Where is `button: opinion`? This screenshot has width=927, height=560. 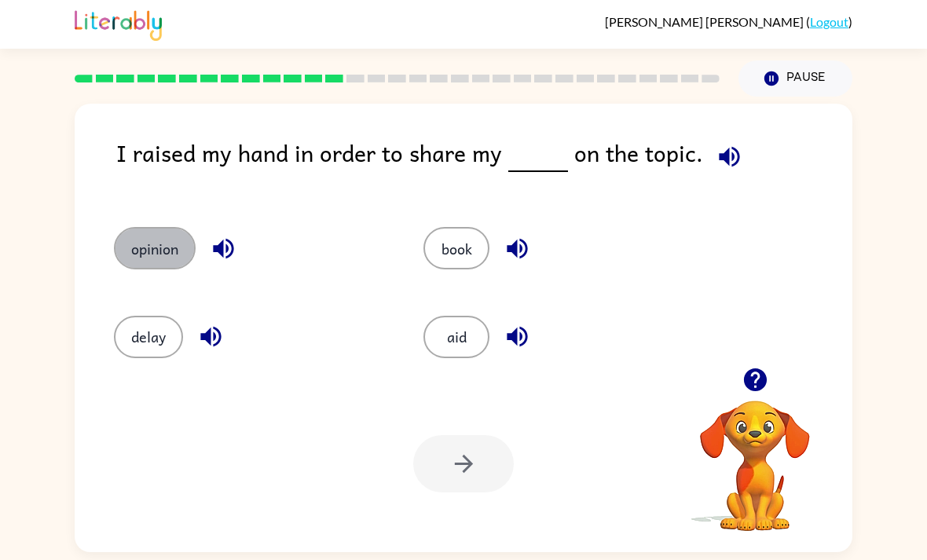 button: opinion is located at coordinates (155, 248).